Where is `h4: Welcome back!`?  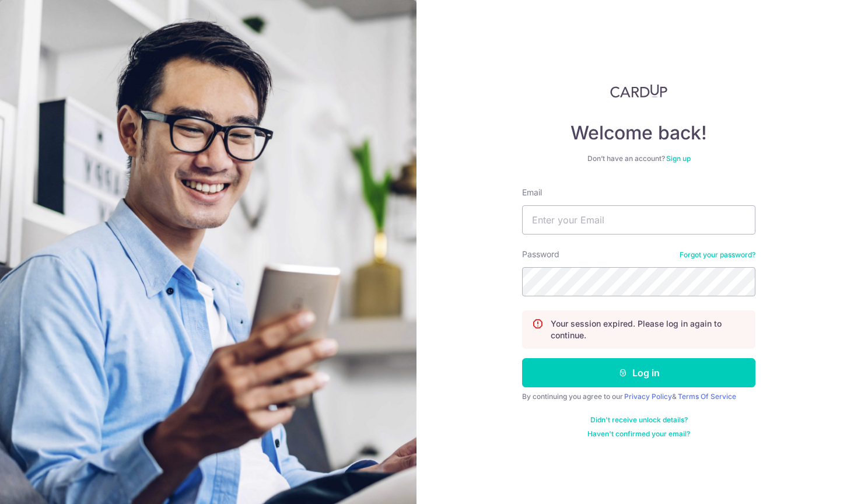 h4: Welcome back! is located at coordinates (638, 133).